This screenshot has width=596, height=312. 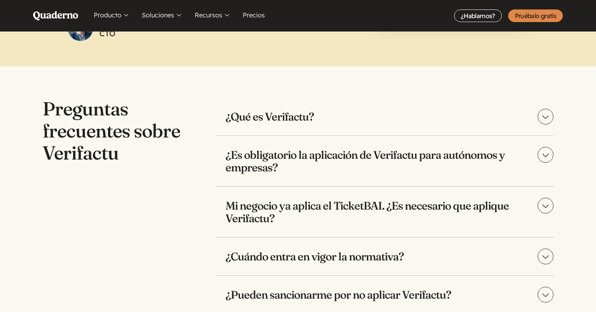 I want to click on summary: ¿Es obligatorio la aplicación de Verifactu para autónomos y empresas?, so click(x=385, y=161).